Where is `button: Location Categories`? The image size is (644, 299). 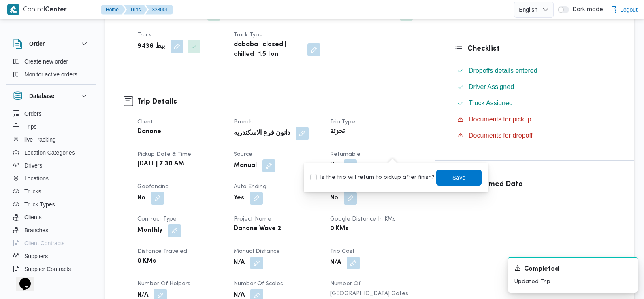 button: Location Categories is located at coordinates (51, 152).